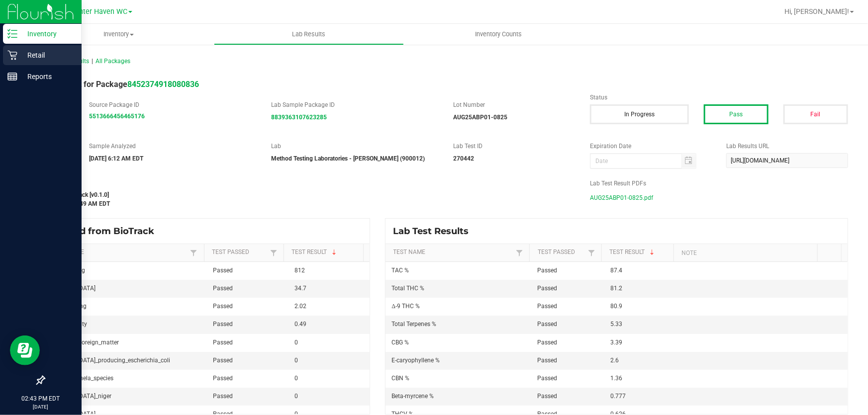 The height and width of the screenshot is (415, 868). Describe the element at coordinates (614, 360) in the screenshot. I see `span: 2.6` at that location.